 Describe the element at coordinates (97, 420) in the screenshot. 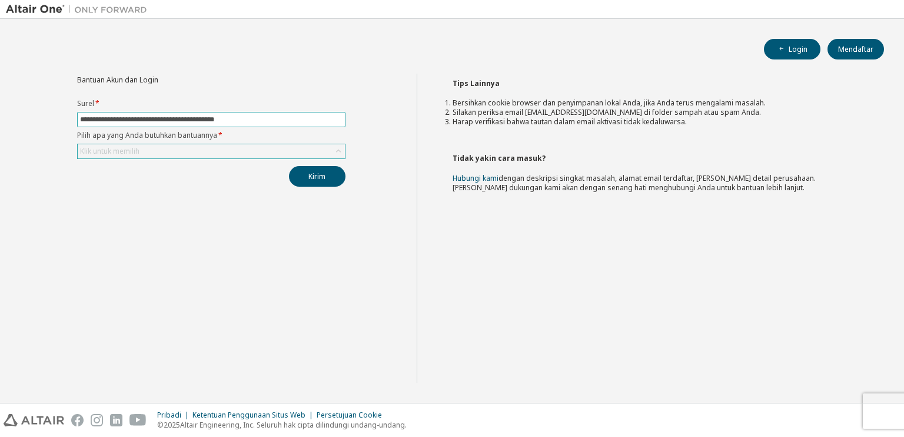

I see `img: instagram.svg` at that location.